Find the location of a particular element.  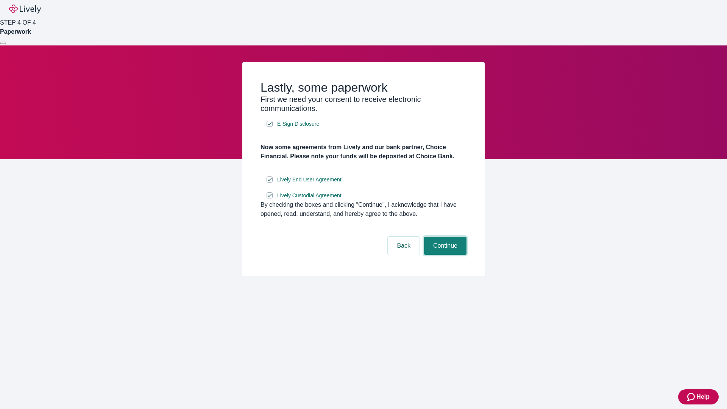

svg: Zendesk support icon is located at coordinates (692, 397).